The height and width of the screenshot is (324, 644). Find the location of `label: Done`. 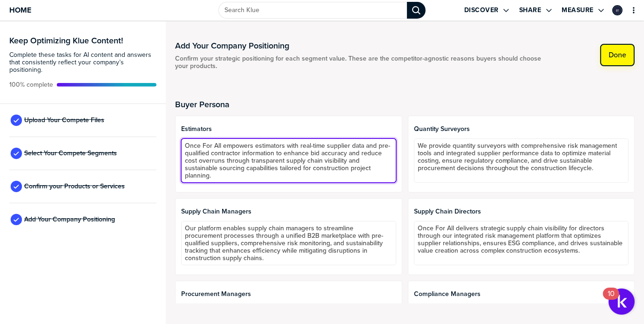

label: Done is located at coordinates (617, 55).